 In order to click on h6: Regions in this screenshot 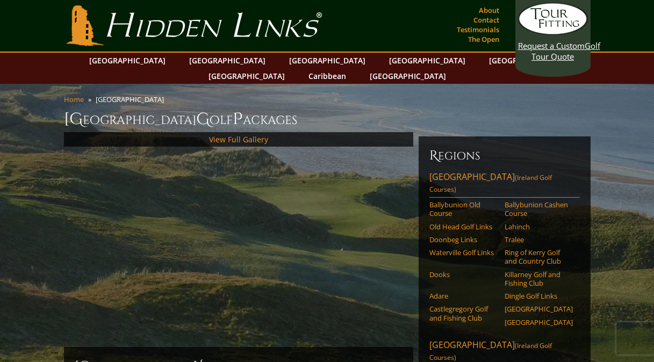, I will do `click(505, 156)`.